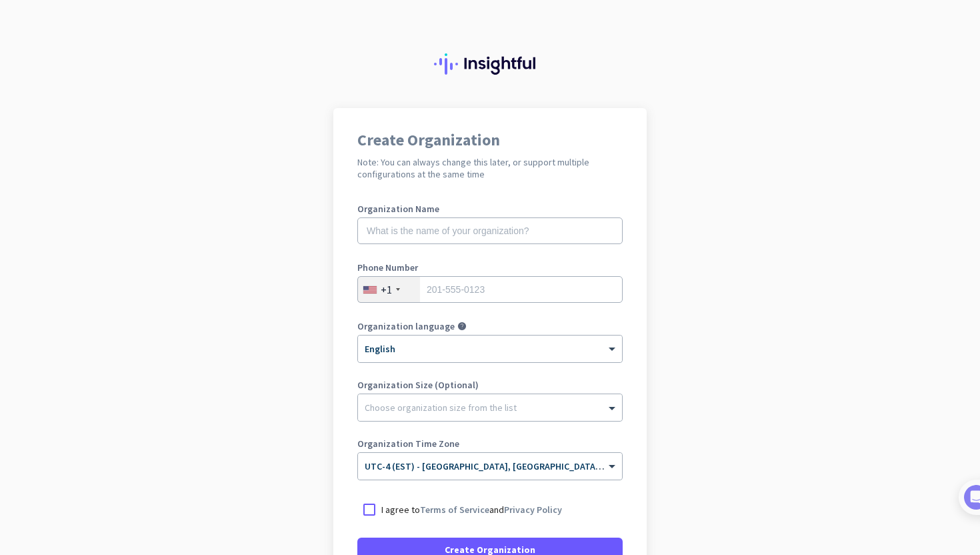  Describe the element at coordinates (462, 327) in the screenshot. I see `i: help` at that location.